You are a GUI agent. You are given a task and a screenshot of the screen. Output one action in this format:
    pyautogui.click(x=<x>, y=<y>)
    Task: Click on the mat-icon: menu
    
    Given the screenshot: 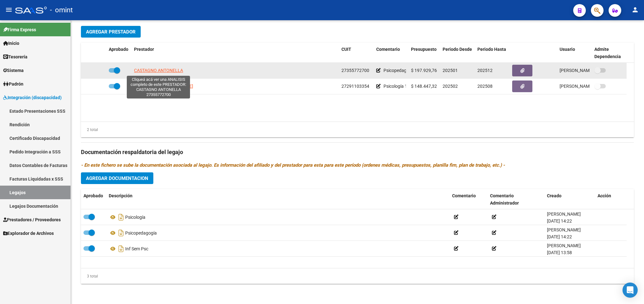 What is the action you would take?
    pyautogui.click(x=9, y=10)
    